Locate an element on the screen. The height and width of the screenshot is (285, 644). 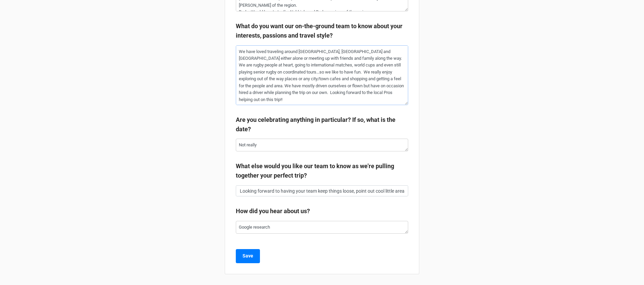
textarea: Google research is located at coordinates (322, 227).